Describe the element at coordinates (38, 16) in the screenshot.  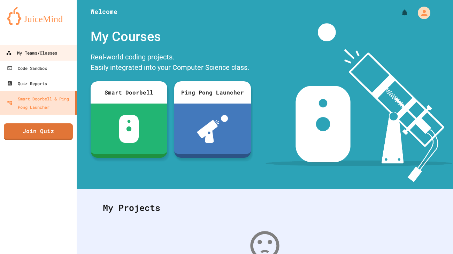
I see `img: logo-orange.svg` at that location.